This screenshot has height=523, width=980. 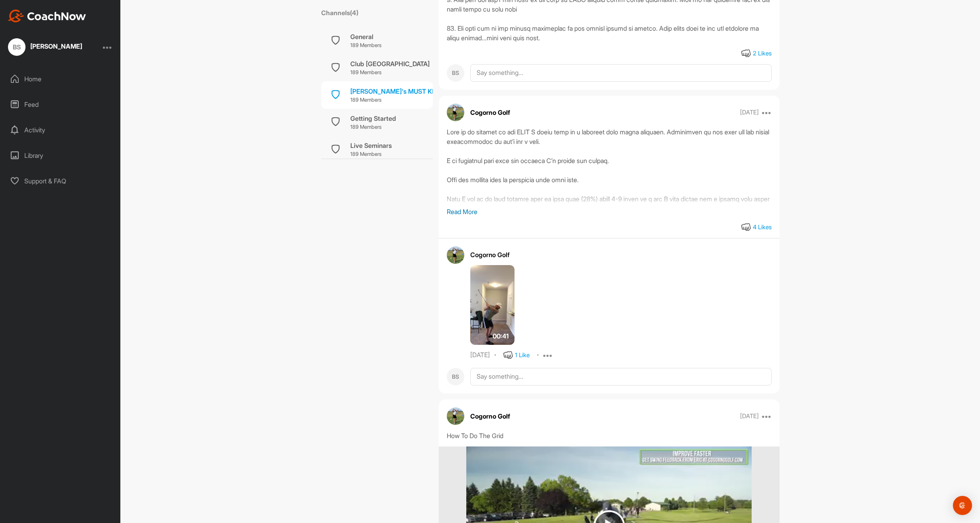 I want to click on div: 2 Likes, so click(x=762, y=53).